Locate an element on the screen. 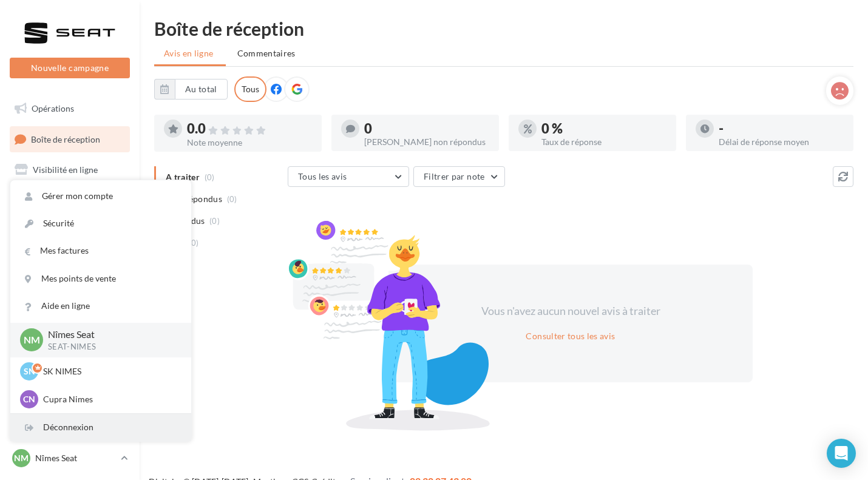 The image size is (868, 480). div: Boîte de réception is located at coordinates (504, 29).